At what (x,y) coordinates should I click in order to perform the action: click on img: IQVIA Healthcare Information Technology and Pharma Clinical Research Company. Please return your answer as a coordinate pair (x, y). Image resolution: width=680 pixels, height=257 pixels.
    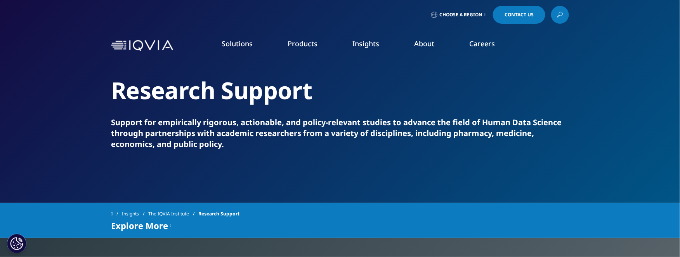
    Looking at the image, I should click on (142, 45).